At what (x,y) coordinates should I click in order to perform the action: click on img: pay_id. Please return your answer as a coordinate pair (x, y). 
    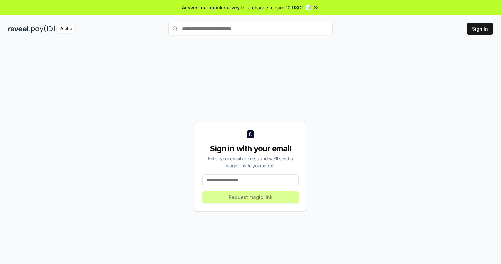
    Looking at the image, I should click on (43, 29).